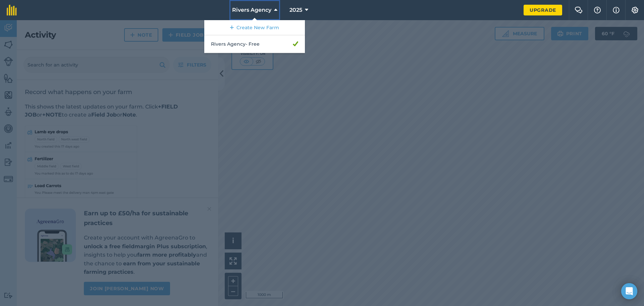  What do you see at coordinates (12, 10) in the screenshot?
I see `img: fieldmargin Logo` at bounding box center [12, 10].